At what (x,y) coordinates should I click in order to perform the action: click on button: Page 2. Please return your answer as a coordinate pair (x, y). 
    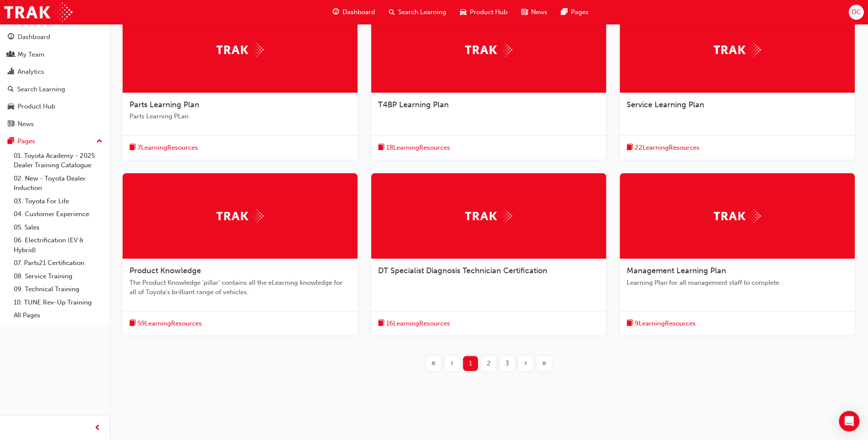
    Looking at the image, I should click on (489, 363).